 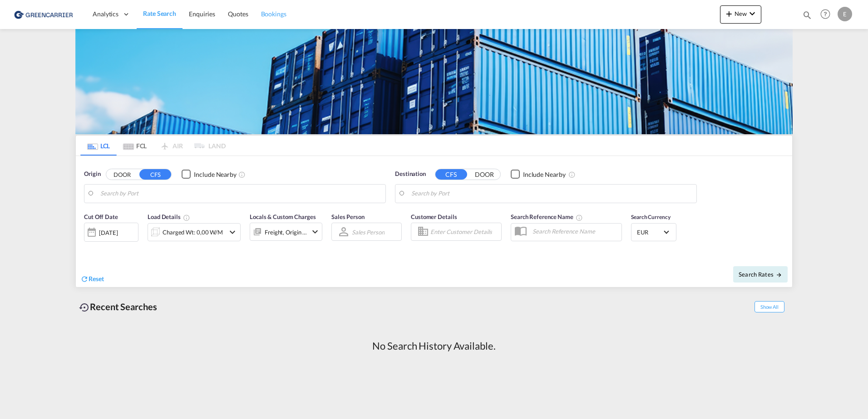 I want to click on span: Origin, so click(x=92, y=174).